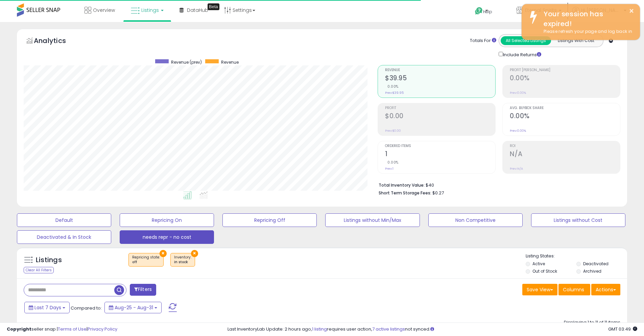 The width and height of the screenshot is (644, 336). I want to click on span: Ordered Items, so click(440, 146).